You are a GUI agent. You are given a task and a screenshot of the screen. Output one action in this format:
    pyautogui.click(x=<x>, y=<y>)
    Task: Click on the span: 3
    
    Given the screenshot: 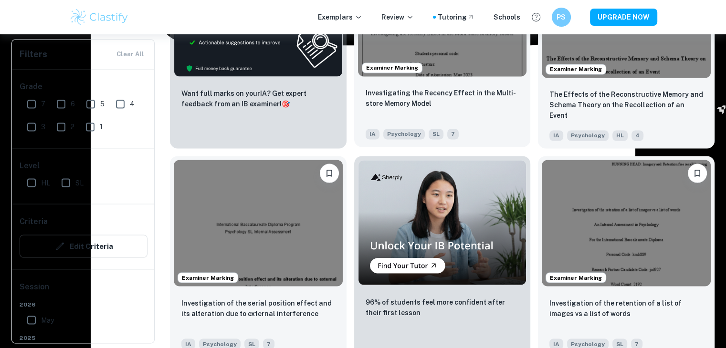 What is the action you would take?
    pyautogui.click(x=43, y=127)
    